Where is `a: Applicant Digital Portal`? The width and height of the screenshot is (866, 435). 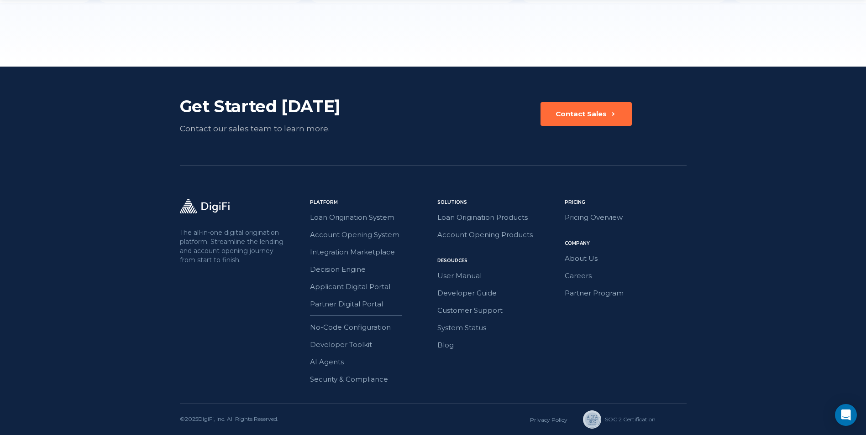
a: Applicant Digital Portal is located at coordinates (371, 287).